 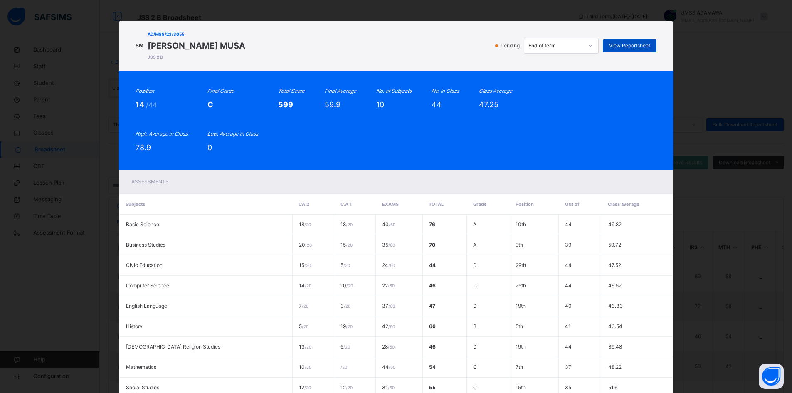 What do you see at coordinates (346, 326) in the screenshot?
I see `span: 19` at bounding box center [346, 326].